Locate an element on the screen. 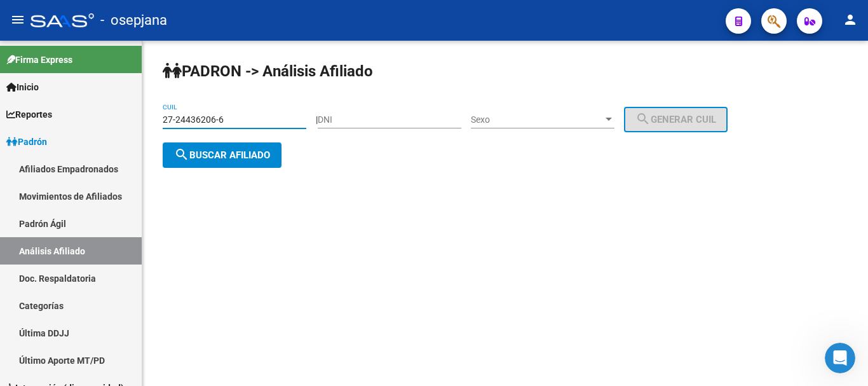 The height and width of the screenshot is (386, 868). span: Firma Express is located at coordinates (40, 60).